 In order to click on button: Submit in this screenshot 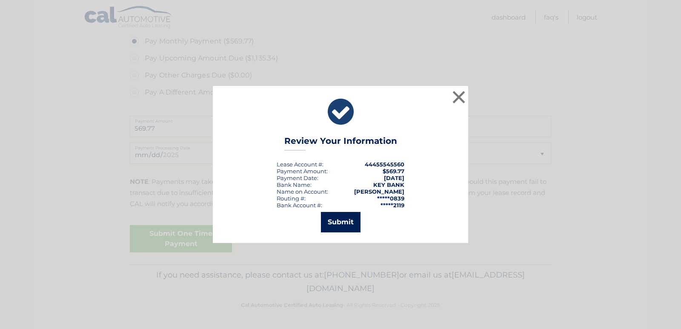, I will do `click(340, 222)`.